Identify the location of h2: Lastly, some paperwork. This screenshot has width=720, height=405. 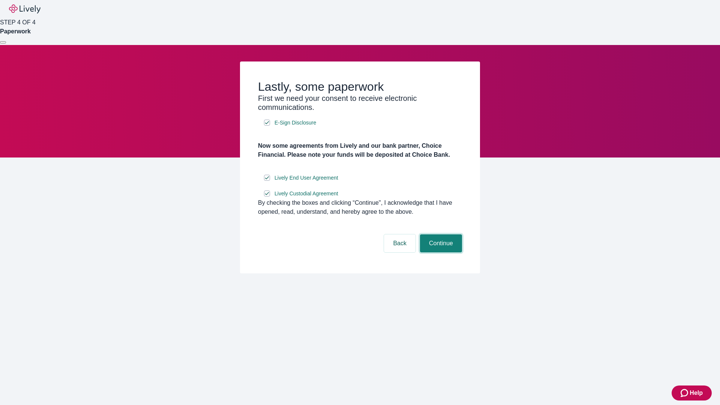
(360, 87).